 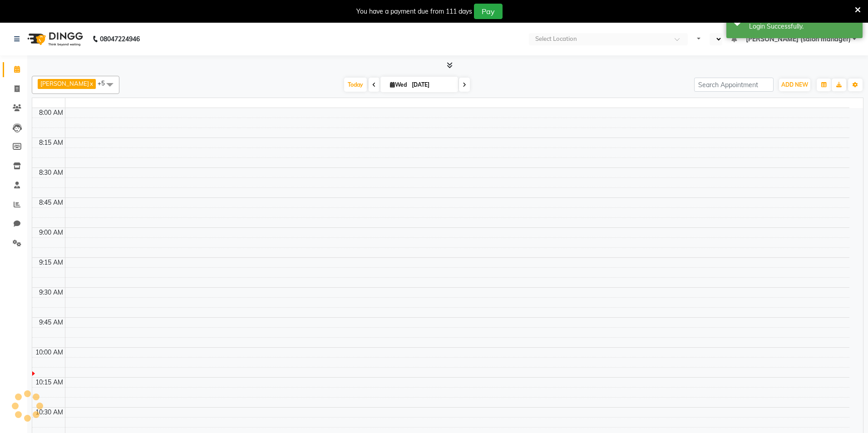 What do you see at coordinates (795, 85) in the screenshot?
I see `button: ADD NEW` at bounding box center [795, 85].